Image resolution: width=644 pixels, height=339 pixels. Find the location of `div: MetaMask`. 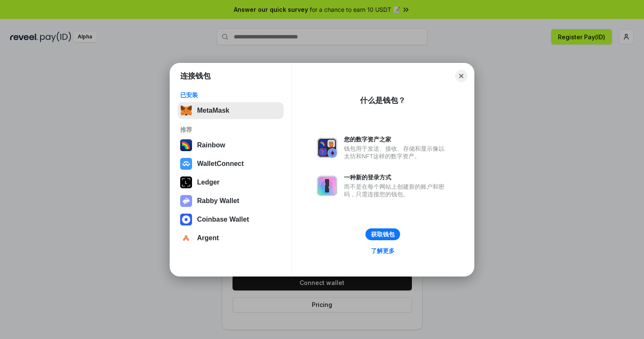

div: MetaMask is located at coordinates (213, 111).